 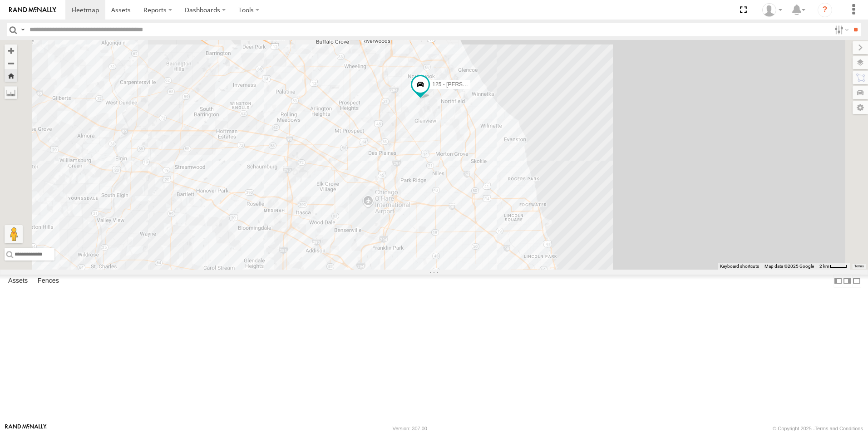 I want to click on label: Dock Summary Table to the Left, so click(x=839, y=281).